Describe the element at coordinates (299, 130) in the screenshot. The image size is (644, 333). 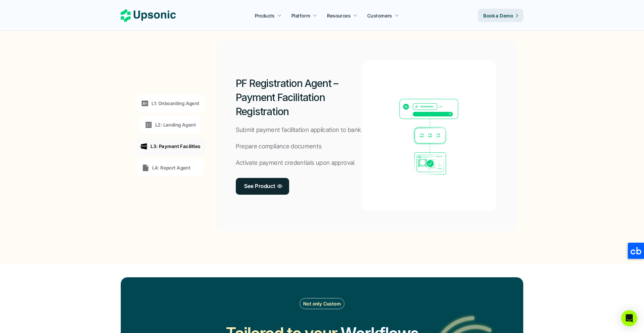
I see `p: Submit payment facilitation application to bank` at that location.